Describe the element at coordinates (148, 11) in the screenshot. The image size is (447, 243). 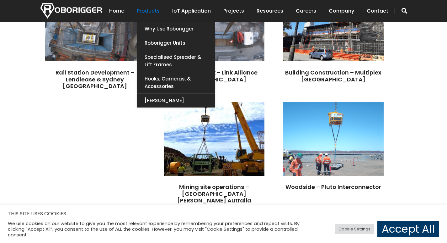
I see `a: Products` at that location.